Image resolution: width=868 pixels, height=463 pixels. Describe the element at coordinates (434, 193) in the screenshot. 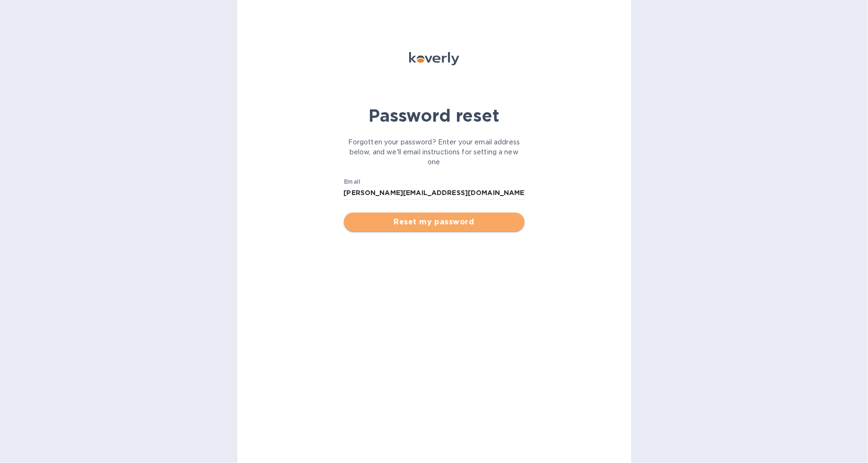

I see `input: Email` at that location.